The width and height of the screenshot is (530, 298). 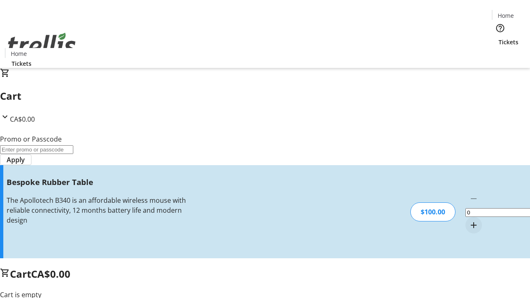 I want to click on button: Help, so click(x=500, y=28).